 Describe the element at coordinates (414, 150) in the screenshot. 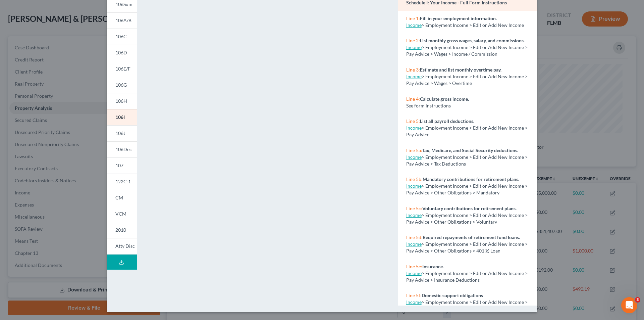

I see `span: Line 5a:` at that location.